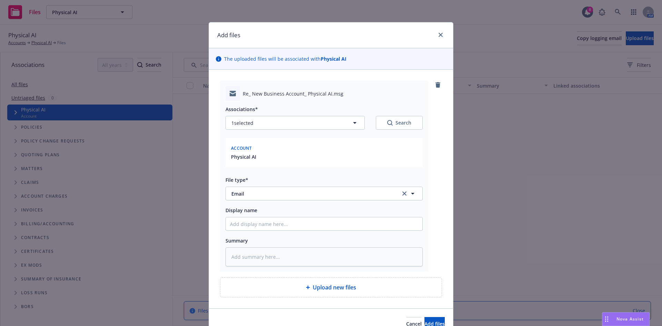 The height and width of the screenshot is (326, 662). Describe the element at coordinates (441, 35) in the screenshot. I see `a: close` at that location.